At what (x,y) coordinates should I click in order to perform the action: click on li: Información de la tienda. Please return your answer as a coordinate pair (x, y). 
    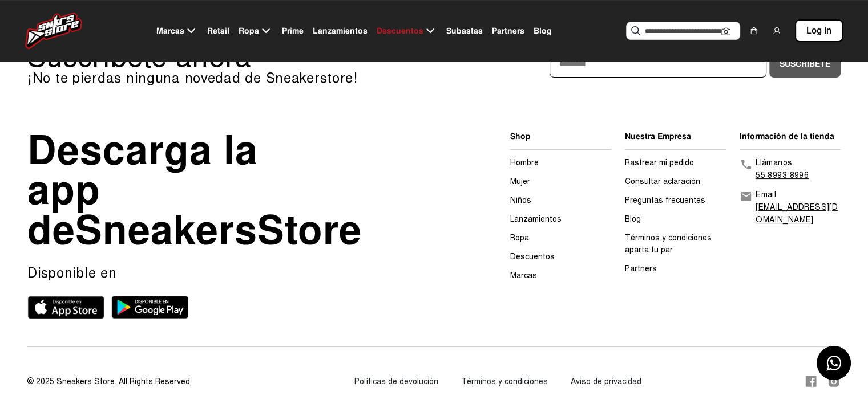
    Looking at the image, I should click on (790, 136).